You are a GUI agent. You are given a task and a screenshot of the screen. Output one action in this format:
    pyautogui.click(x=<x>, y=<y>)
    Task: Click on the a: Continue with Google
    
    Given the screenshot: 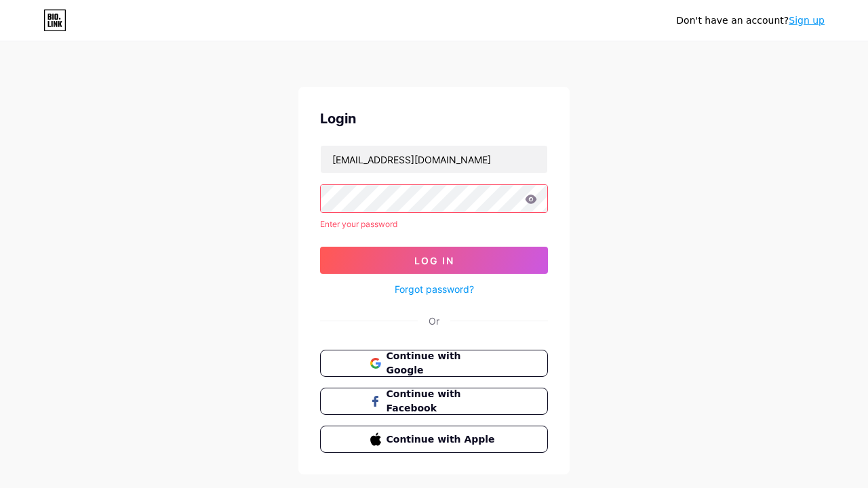 What is the action you would take?
    pyautogui.click(x=434, y=363)
    